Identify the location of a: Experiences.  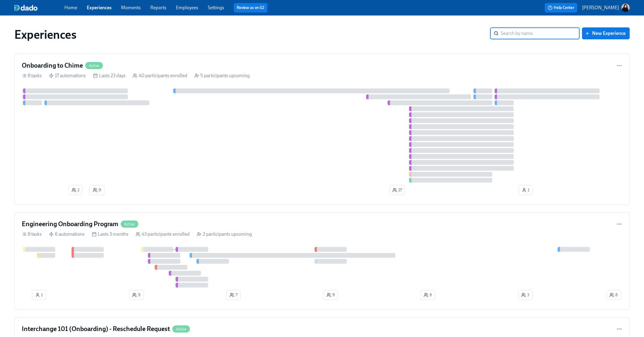
(99, 7).